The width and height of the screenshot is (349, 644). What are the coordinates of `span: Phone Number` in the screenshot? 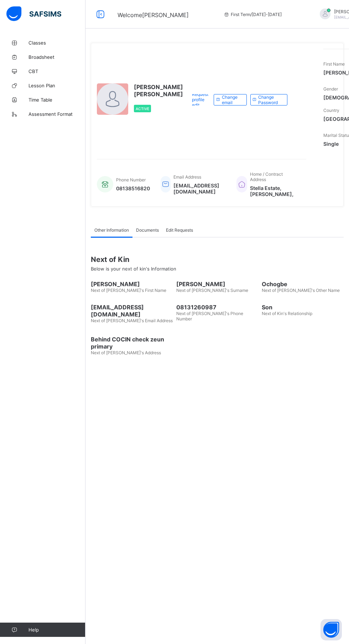 It's located at (131, 180).